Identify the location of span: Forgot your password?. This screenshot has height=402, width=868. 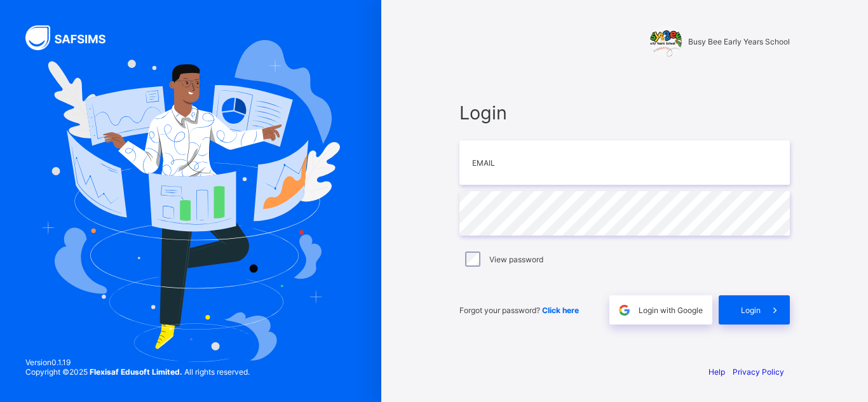
(520, 310).